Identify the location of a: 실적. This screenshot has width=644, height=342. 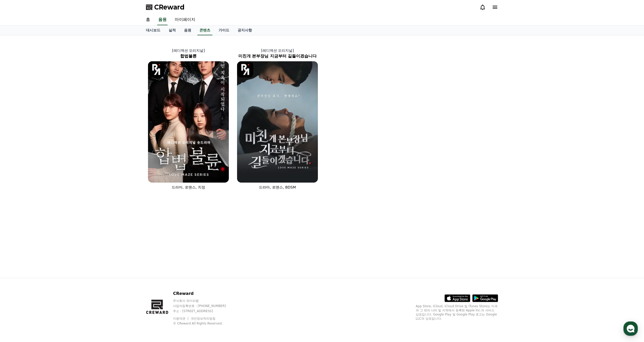
(172, 31).